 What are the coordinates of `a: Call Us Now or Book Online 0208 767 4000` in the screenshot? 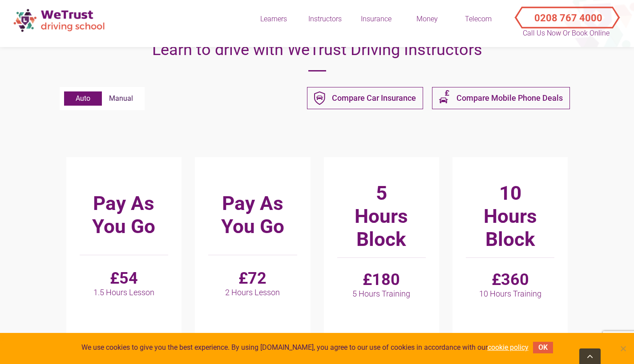 It's located at (566, 14).